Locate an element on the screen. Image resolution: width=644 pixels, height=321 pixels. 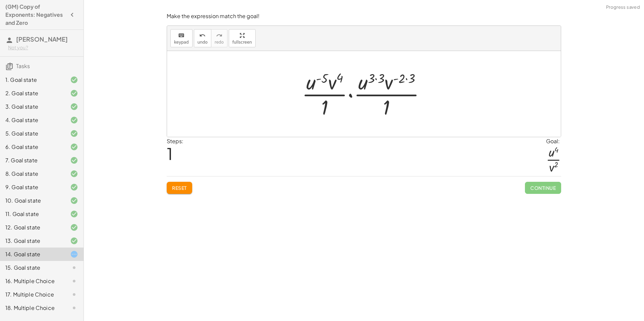
span: undo is located at coordinates (202, 42).